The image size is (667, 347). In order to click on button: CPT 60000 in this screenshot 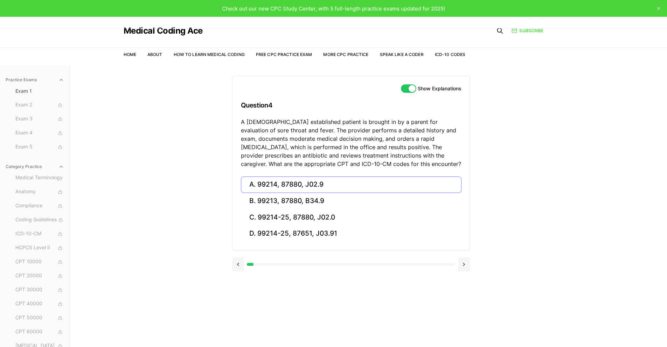, I will do `click(40, 332)`.